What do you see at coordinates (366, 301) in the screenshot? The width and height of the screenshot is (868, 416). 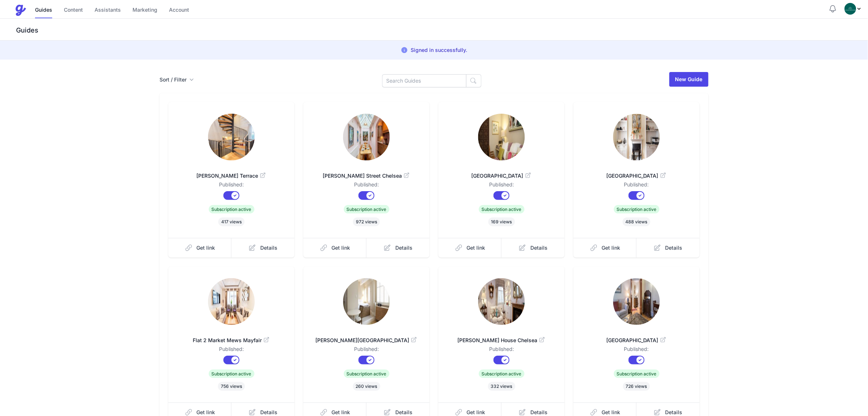 I see `img: id17mszkkv9a5w23y0miri8fotce` at bounding box center [366, 301].